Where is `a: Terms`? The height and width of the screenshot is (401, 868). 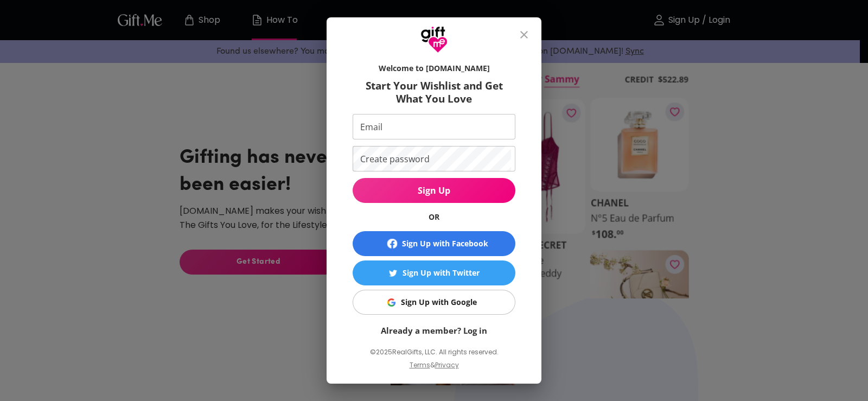
a: Terms is located at coordinates (420, 365).